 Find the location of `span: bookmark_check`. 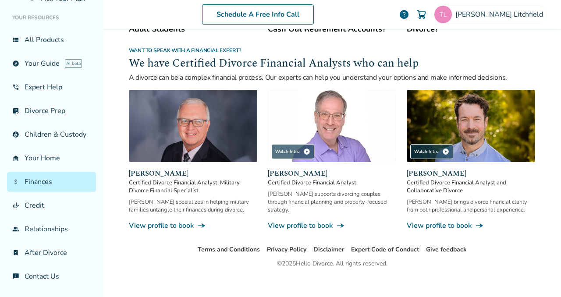

span: bookmark_check is located at coordinates (16, 253).